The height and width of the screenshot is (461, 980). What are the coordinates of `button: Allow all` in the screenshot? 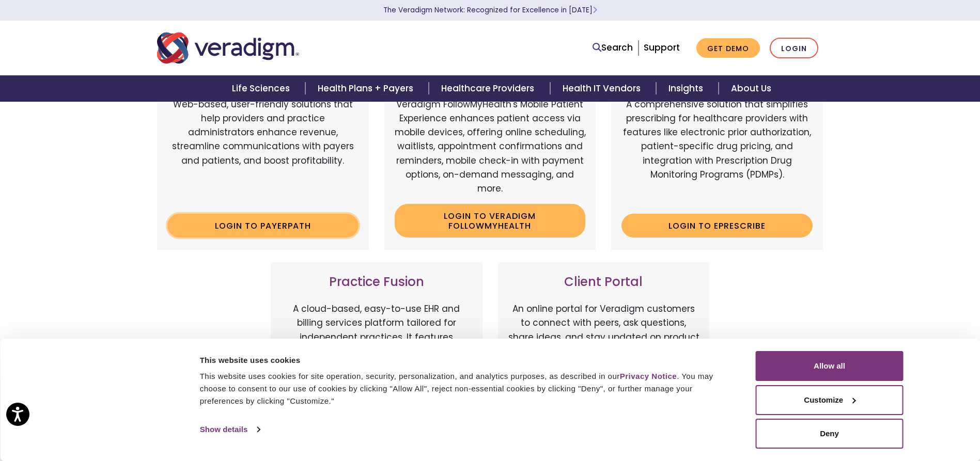 It's located at (829, 366).